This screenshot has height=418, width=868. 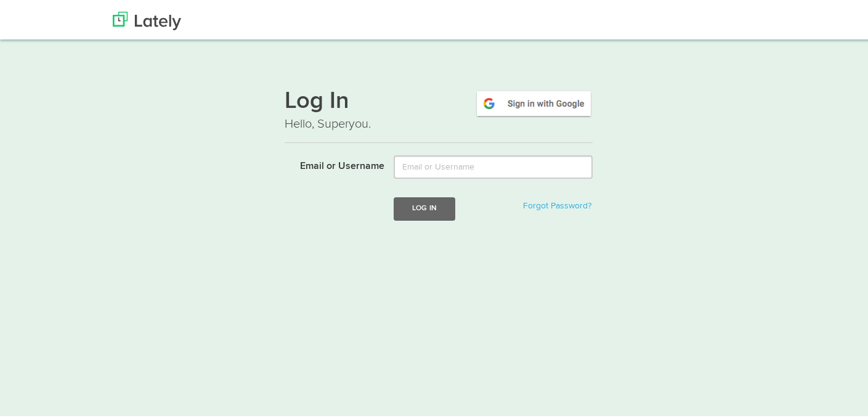 I want to click on input: Email or Username, so click(x=493, y=165).